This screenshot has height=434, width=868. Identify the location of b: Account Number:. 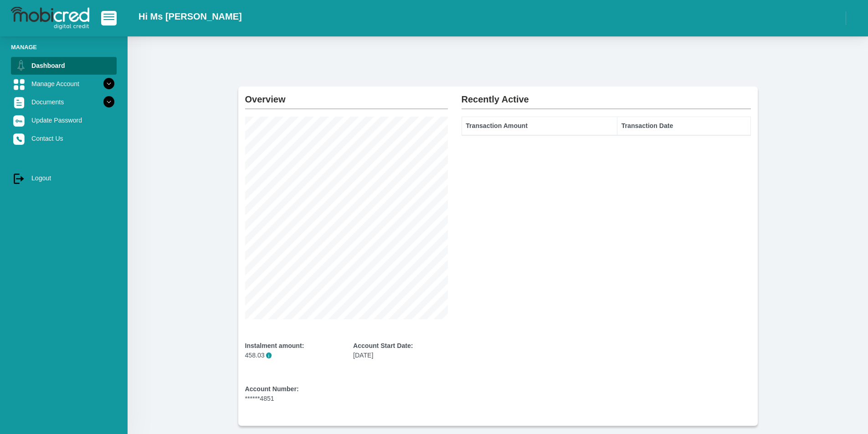
(272, 389).